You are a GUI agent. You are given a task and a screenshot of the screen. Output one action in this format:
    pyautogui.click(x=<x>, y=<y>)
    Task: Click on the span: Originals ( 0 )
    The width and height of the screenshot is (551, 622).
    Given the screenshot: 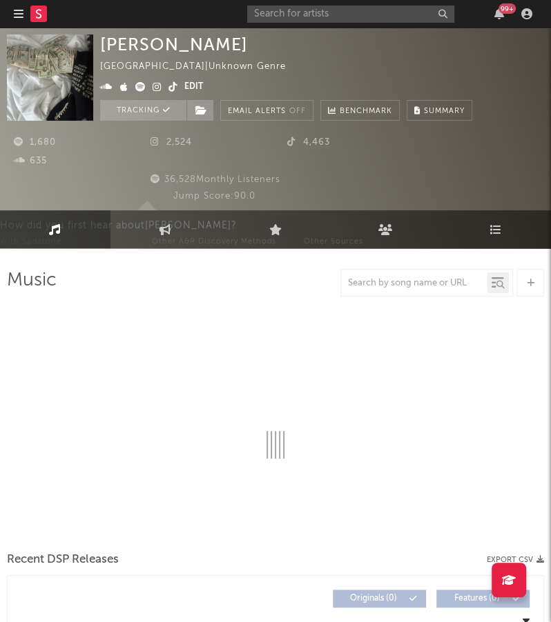 What is the action you would take?
    pyautogui.click(x=373, y=599)
    